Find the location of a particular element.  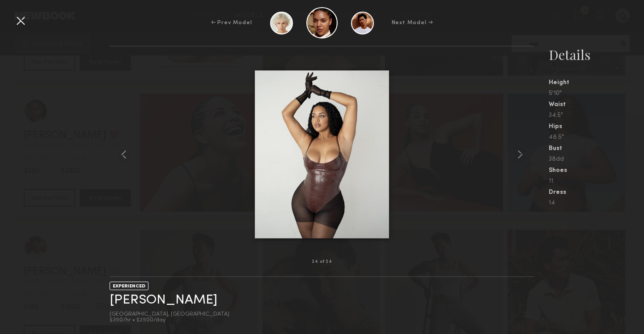

div: $350/hr • $2500/day is located at coordinates (170, 320).